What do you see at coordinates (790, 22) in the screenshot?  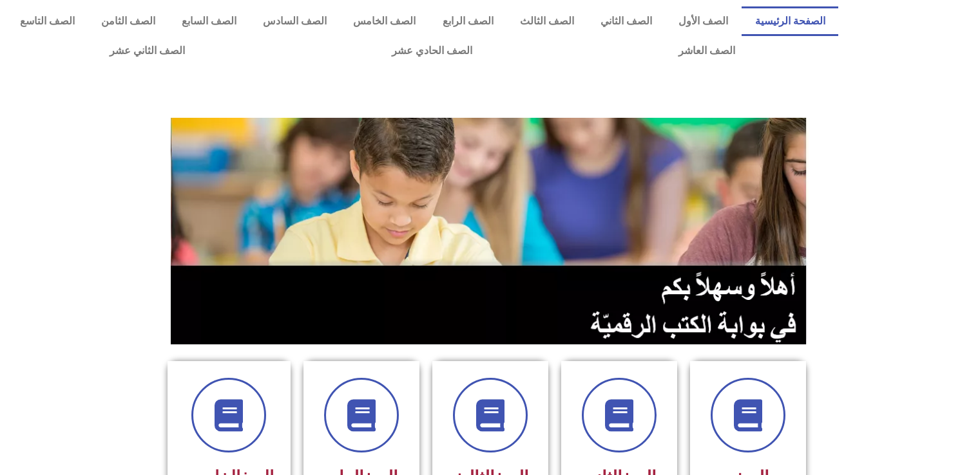 I see `a: الصفحة الرئيسية` at bounding box center [790, 22].